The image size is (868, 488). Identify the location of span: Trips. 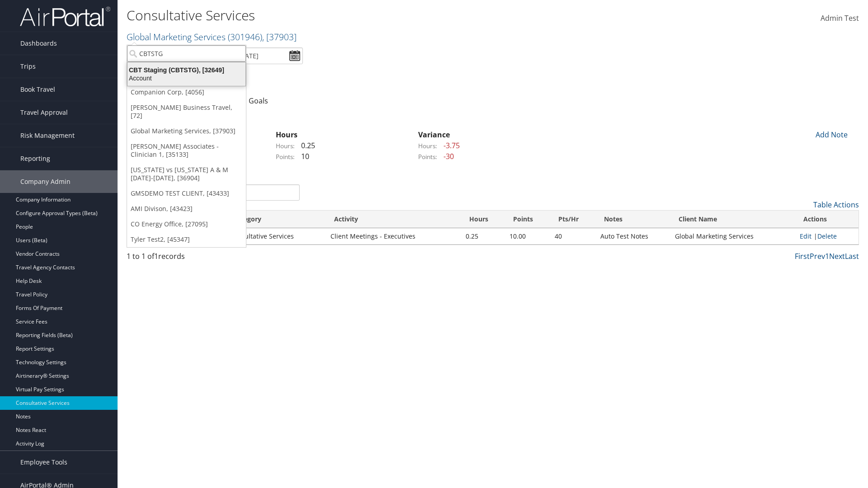
(28, 66).